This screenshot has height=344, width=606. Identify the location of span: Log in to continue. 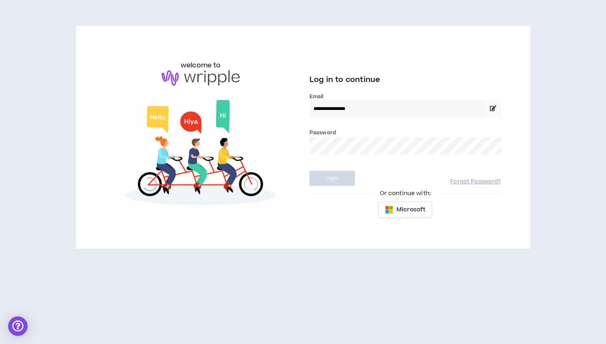
(345, 80).